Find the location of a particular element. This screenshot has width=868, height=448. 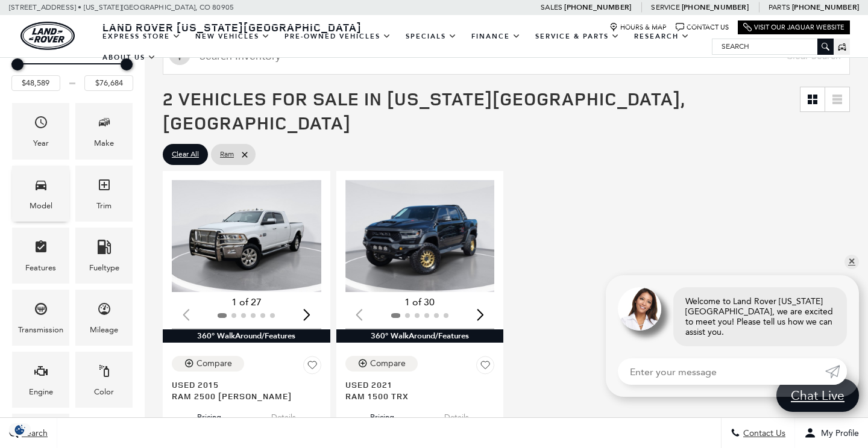

span: Used 2015 is located at coordinates (242, 385).